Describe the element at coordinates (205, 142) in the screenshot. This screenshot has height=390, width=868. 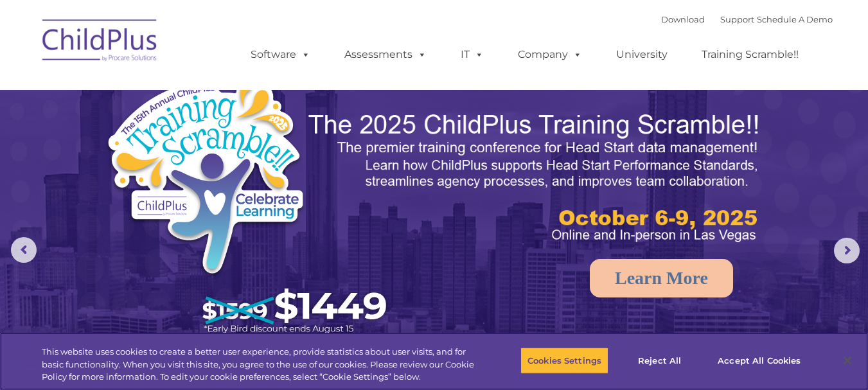
I see `span: Phone number` at that location.